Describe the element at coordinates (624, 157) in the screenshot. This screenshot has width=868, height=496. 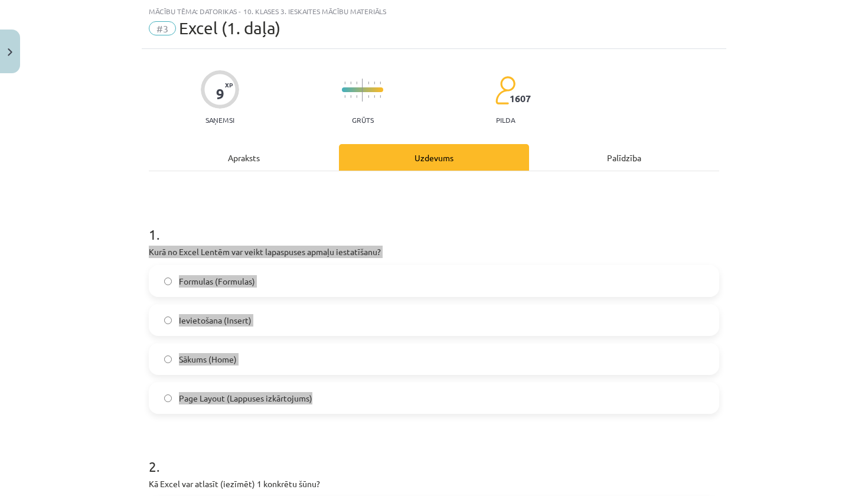
I see `div: Palīdzība` at that location.